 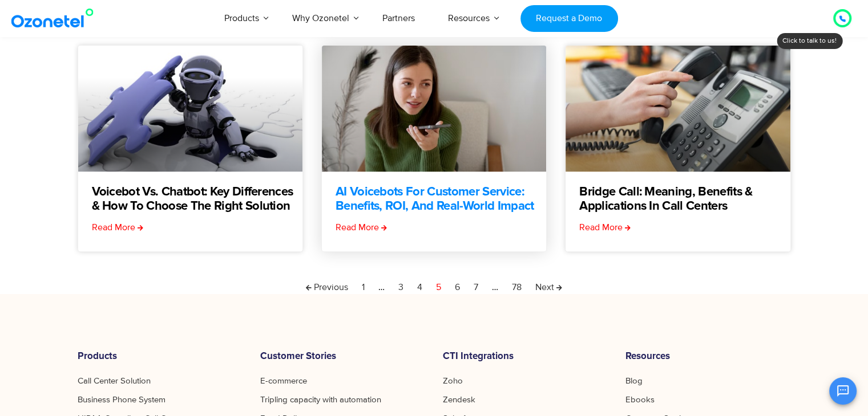 I want to click on a: Read more about Bridge Call: Meaning, Benefits & Applications in Call Centers, so click(x=605, y=228).